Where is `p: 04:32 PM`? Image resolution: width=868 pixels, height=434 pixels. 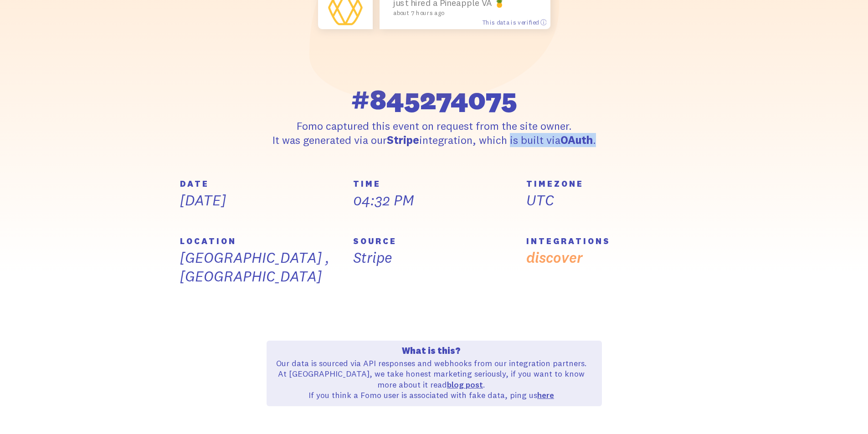 p: 04:32 PM is located at coordinates (434, 201).